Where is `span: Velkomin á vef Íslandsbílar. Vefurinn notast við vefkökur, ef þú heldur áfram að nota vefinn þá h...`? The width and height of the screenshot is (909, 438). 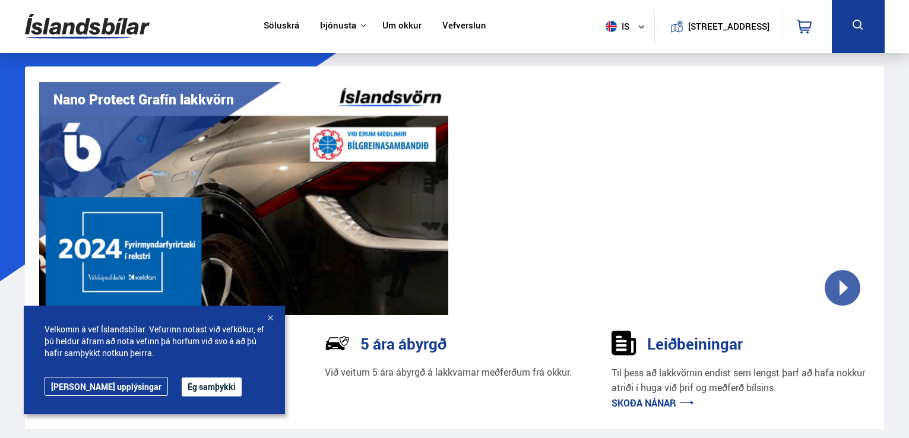 span: Velkomin á vef Íslandsbílar. Vefurinn notast við vefkökur, ef þú heldur áfram að nota vefinn þá h... is located at coordinates (154, 342).